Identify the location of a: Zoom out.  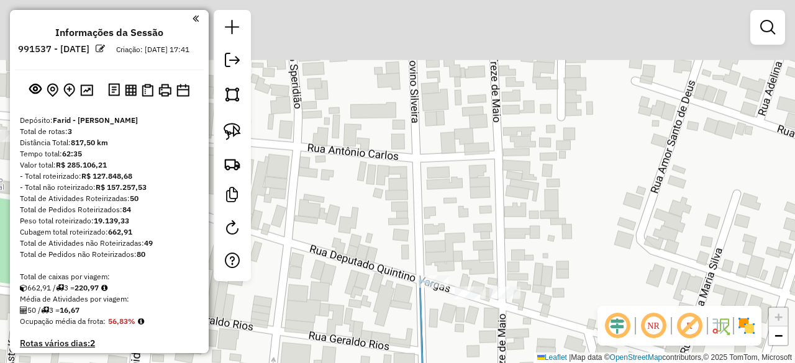
(778, 336).